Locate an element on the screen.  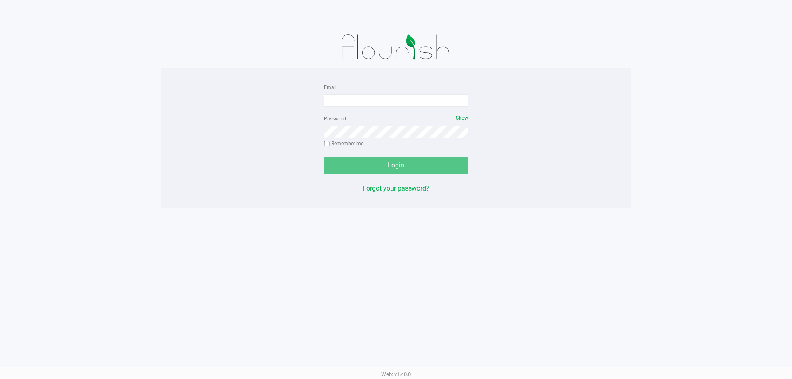
span: Show is located at coordinates (462, 118).